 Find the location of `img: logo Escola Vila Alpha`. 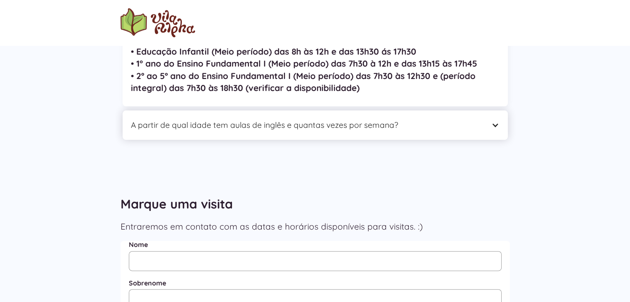

img: logo Escola Vila Alpha is located at coordinates (158, 23).